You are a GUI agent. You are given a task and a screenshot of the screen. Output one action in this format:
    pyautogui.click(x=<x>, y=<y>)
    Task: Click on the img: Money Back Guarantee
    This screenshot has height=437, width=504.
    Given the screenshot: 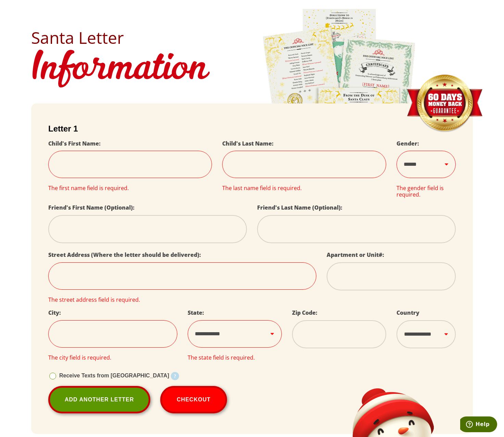 What is the action you would take?
    pyautogui.click(x=444, y=104)
    